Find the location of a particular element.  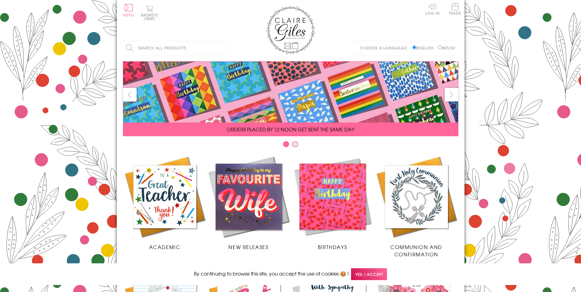

input: Search is located at coordinates (227, 48).